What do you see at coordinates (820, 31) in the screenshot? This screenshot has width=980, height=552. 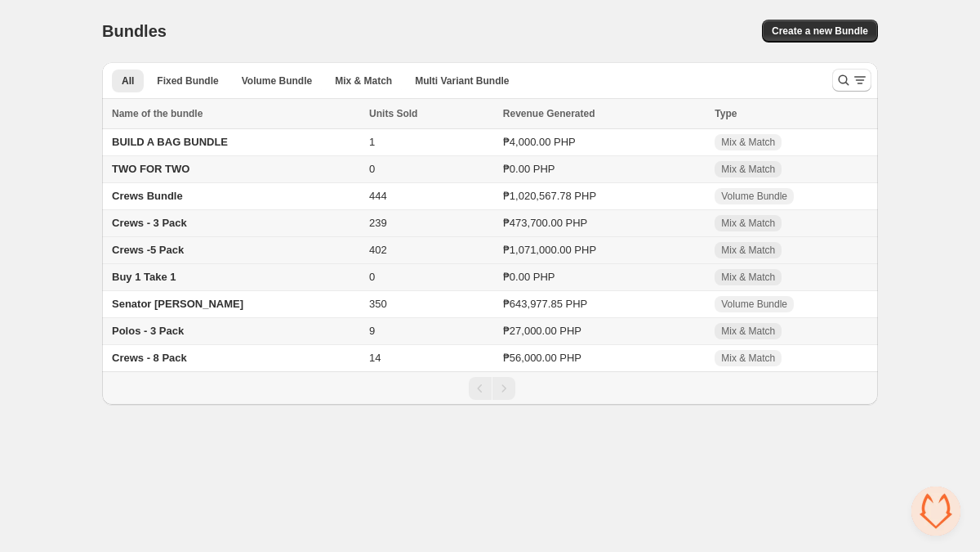 I see `span: Create a new Bundle` at bounding box center [820, 31].